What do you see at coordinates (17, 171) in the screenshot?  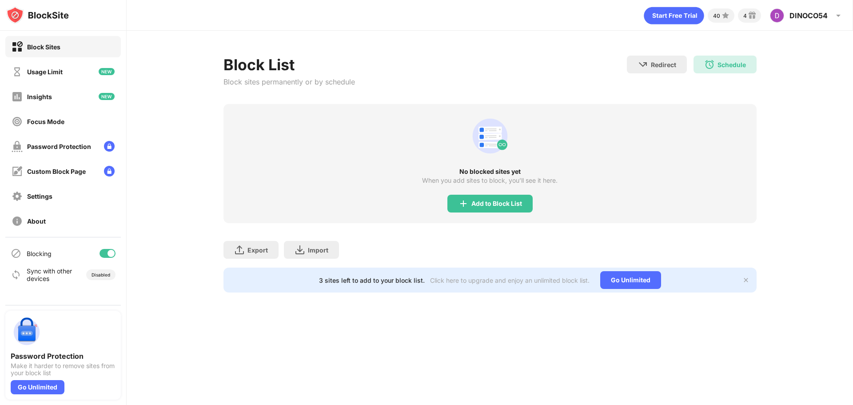 I see `img: customize-block-page-off.svg` at bounding box center [17, 171].